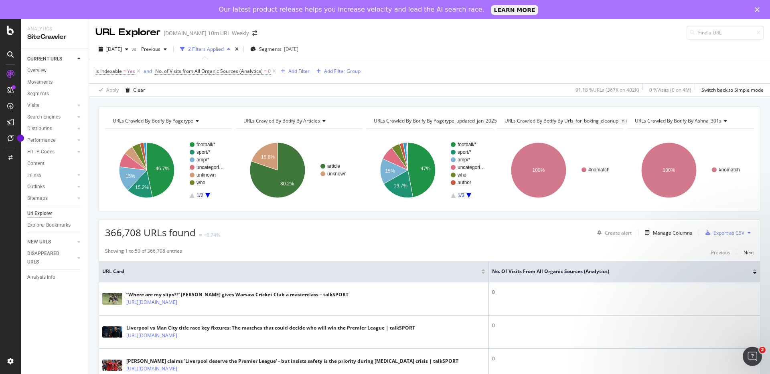 This screenshot has width=770, height=374. I want to click on div: Liverpool vs Man City title race key fixtures: The matches that could decide who will win the Pre..., so click(271, 328).